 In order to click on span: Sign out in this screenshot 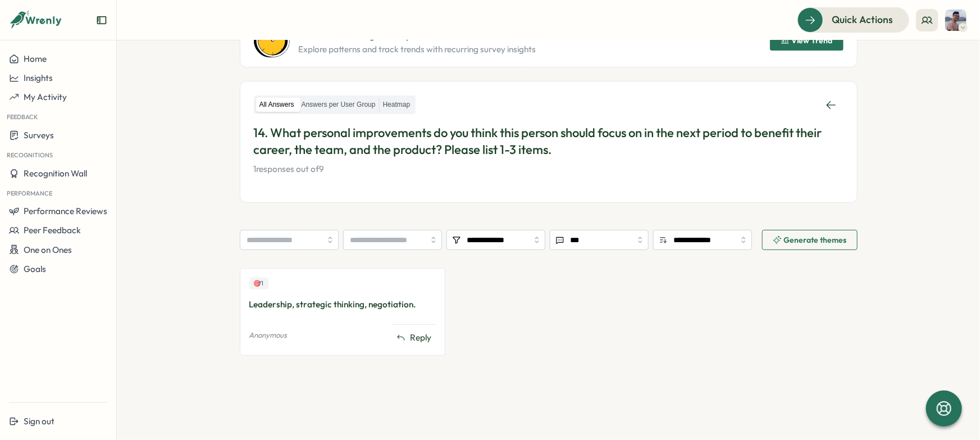, I will do `click(39, 421)`.